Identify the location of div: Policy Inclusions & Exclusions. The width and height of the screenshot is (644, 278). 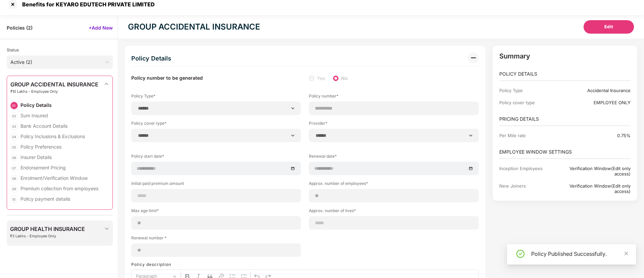
(53, 136).